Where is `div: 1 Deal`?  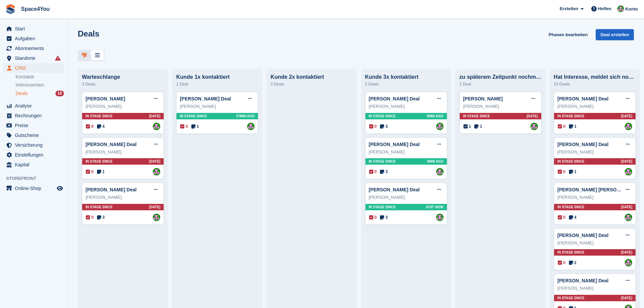 div: 1 Deal is located at coordinates (217, 84).